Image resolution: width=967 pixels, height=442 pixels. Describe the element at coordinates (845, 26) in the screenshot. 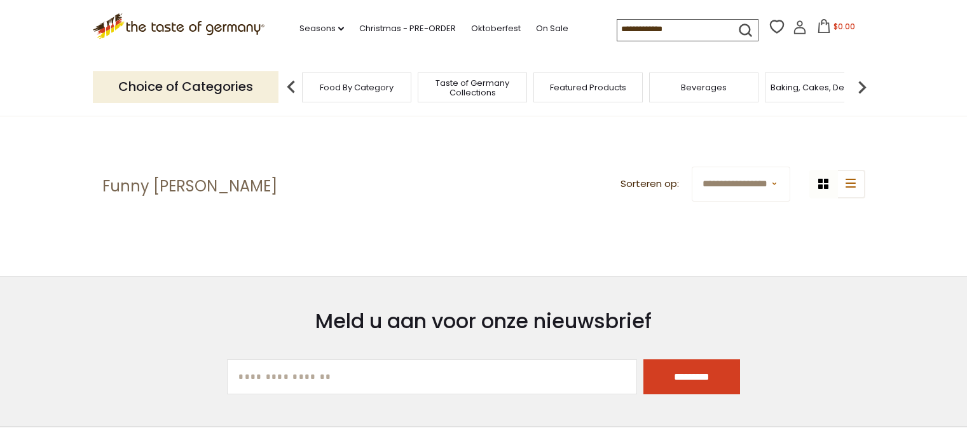

I see `span: $0.00` at that location.